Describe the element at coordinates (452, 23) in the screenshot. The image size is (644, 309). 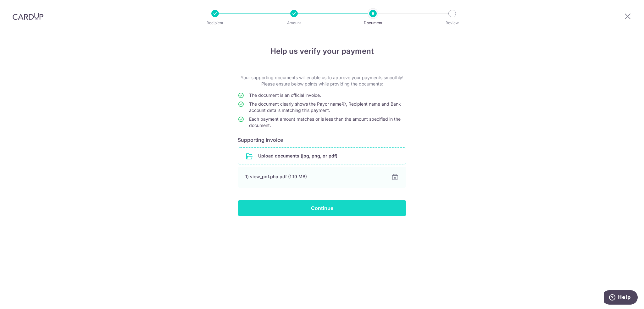
I see `p: Review` at that location.